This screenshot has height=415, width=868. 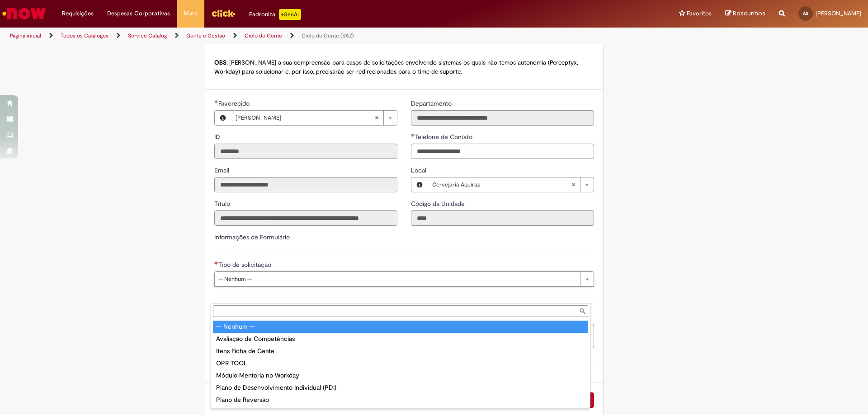 I want to click on div: Módulo Mentoria no Workday, so click(x=401, y=375).